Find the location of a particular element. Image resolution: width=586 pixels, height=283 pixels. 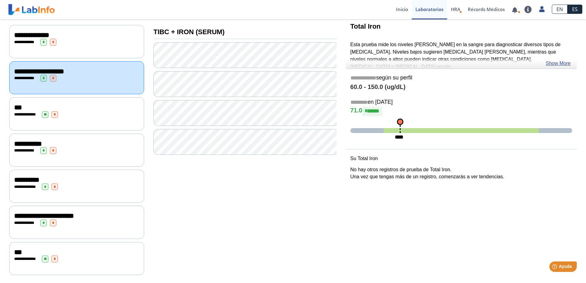

h4: 71.0 is located at coordinates (461, 111).